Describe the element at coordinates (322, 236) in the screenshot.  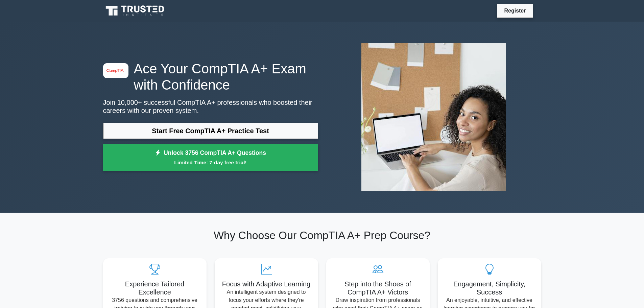
I see `h2: Why Choose Our CompTIA A+ Prep Course?` at that location.